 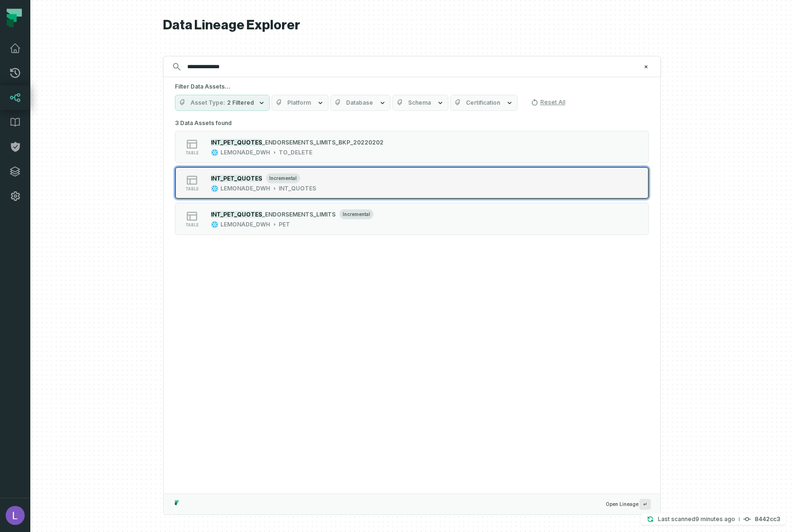 I want to click on button: tableLEMONADE_DWHTO_DELETE, so click(x=412, y=147).